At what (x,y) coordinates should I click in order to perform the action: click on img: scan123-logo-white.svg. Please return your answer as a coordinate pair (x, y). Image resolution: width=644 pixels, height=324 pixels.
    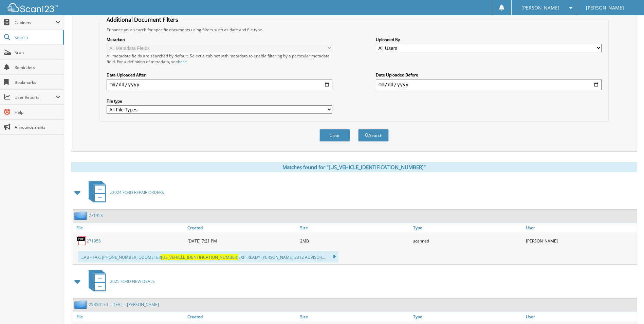
    Looking at the image, I should click on (32, 7).